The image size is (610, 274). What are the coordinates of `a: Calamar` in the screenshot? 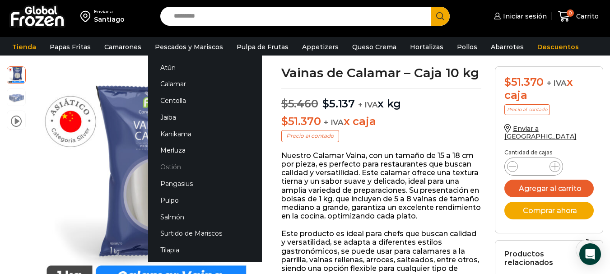 It's located at (205, 84).